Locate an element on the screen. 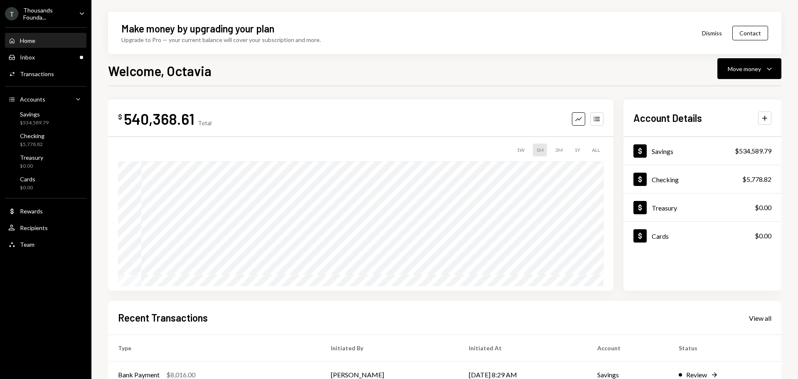 The height and width of the screenshot is (379, 798). div: 540,368.61 is located at coordinates (159, 119).